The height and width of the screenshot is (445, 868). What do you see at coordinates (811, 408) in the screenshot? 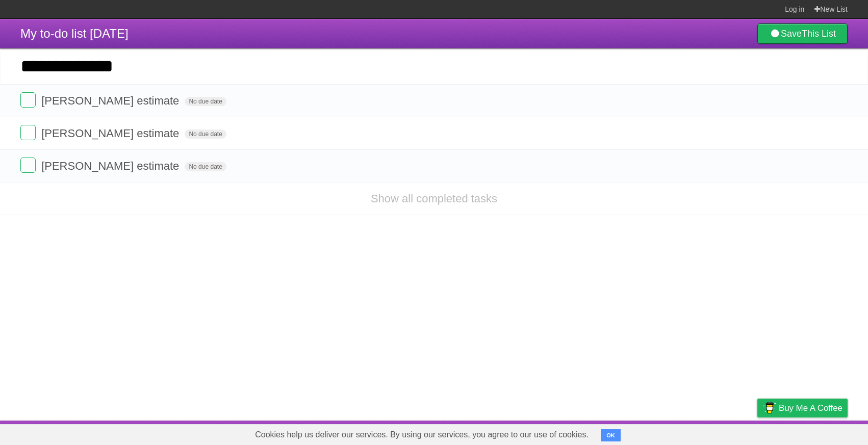
I see `span: Buy me a coffee` at bounding box center [811, 408].